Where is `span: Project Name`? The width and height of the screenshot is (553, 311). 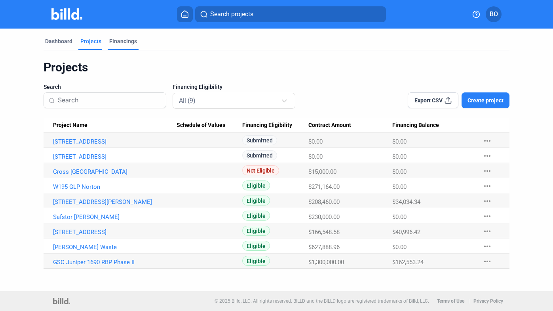
span: Project Name is located at coordinates (70, 125).